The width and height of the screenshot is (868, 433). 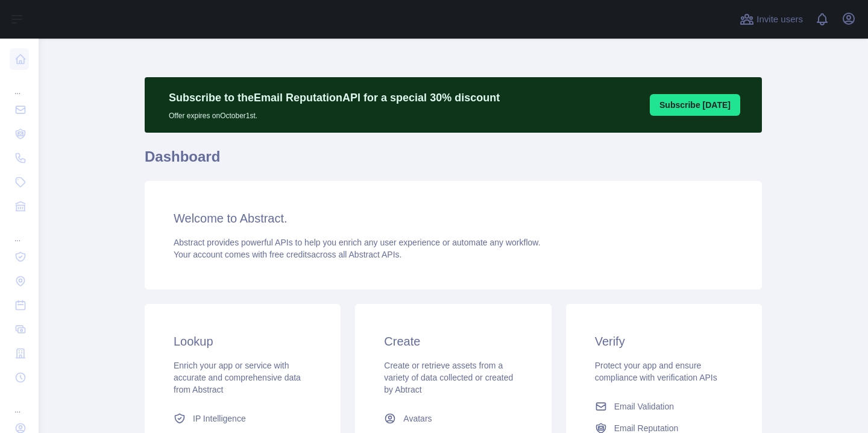 What do you see at coordinates (453, 162) in the screenshot?
I see `h1: Dashboard` at bounding box center [453, 162].